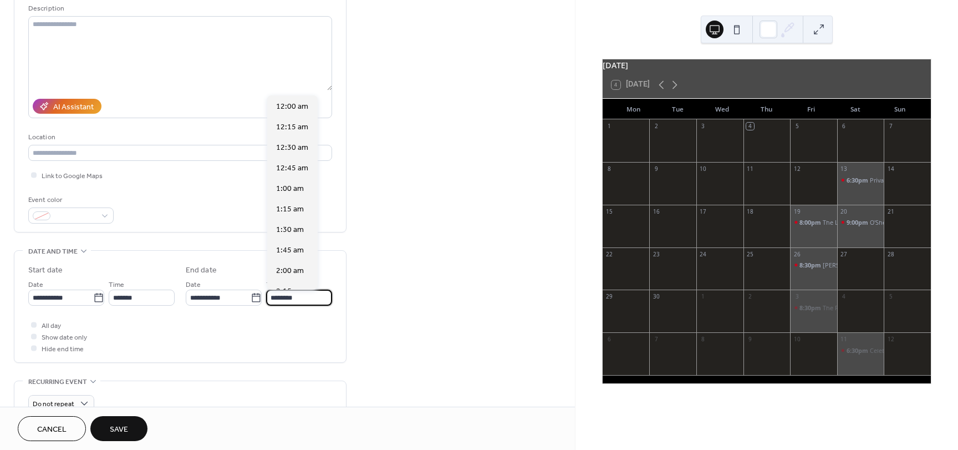 The image size is (958, 450). I want to click on div: Mon, so click(634, 109).